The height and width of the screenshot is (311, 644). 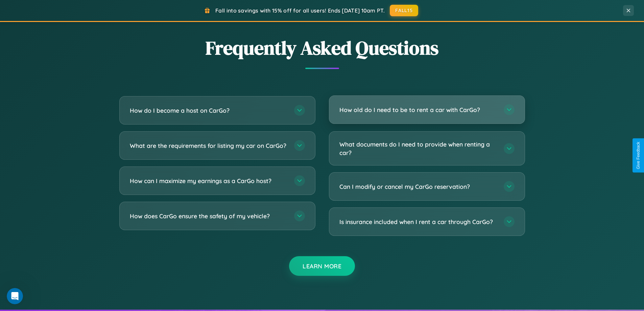 What do you see at coordinates (418, 222) in the screenshot?
I see `h3: Is insurance included when I rent a car through CarGo?` at bounding box center [418, 222].